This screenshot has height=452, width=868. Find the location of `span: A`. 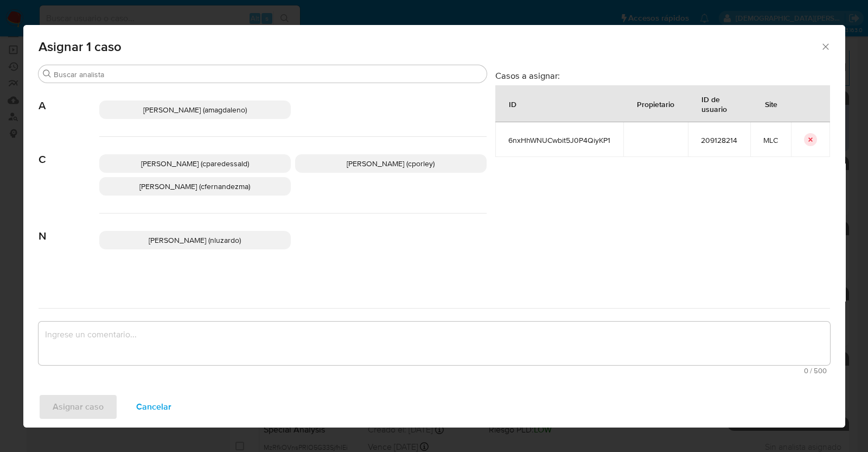

span: A is located at coordinates (69, 98).